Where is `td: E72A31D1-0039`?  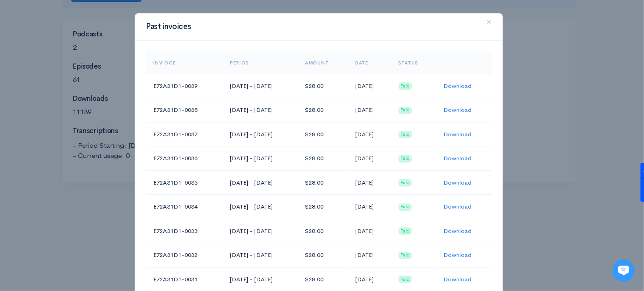 td: E72A31D1-0039 is located at coordinates (184, 85).